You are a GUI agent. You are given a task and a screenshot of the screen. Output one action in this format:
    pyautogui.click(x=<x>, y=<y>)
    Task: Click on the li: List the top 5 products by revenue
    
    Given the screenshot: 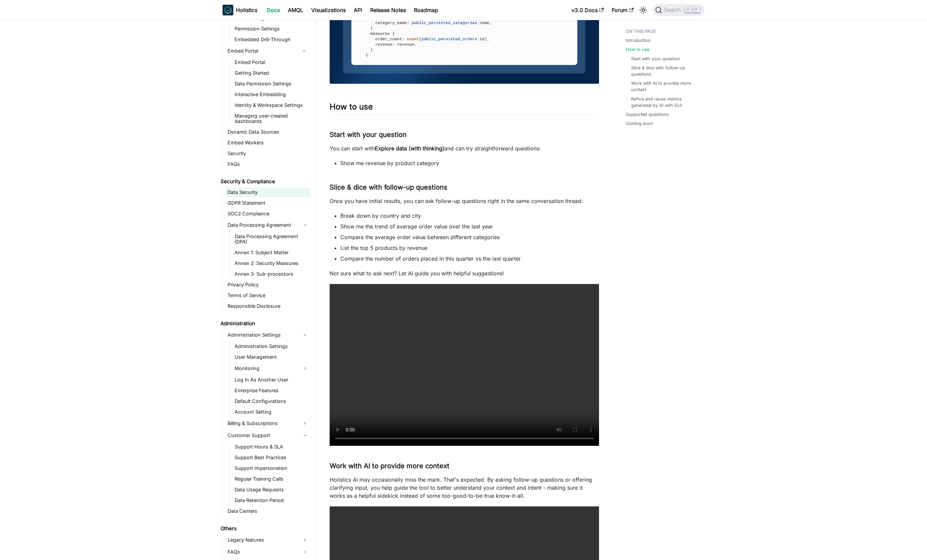 What is the action you would take?
    pyautogui.click(x=469, y=248)
    